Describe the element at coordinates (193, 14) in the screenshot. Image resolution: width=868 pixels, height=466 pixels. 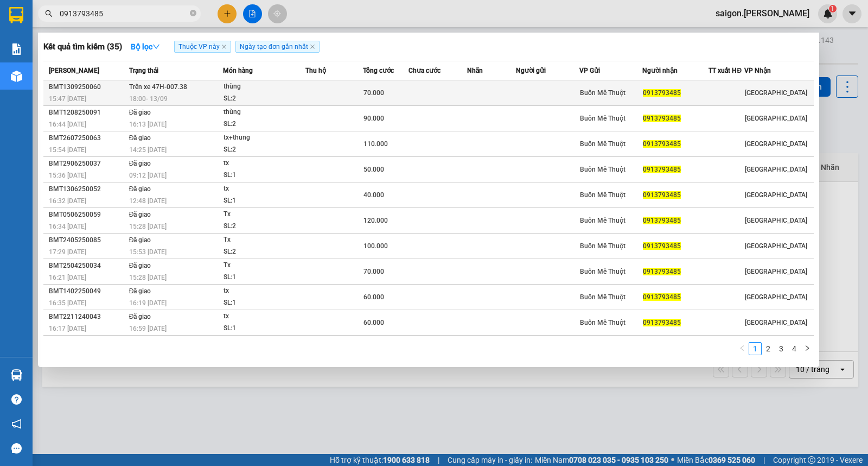
I see `span: close-circle` at that location.